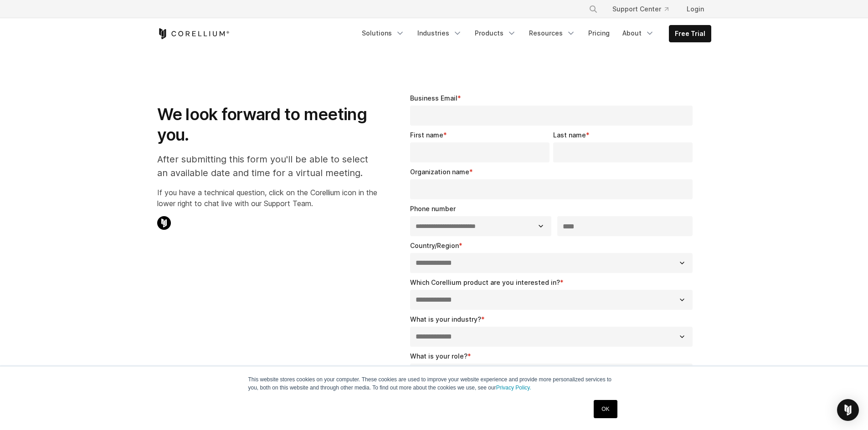  Describe the element at coordinates (695, 9) in the screenshot. I see `a: Login` at that location.